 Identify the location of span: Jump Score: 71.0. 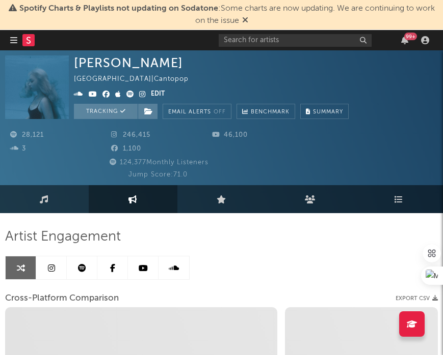
(158, 175).